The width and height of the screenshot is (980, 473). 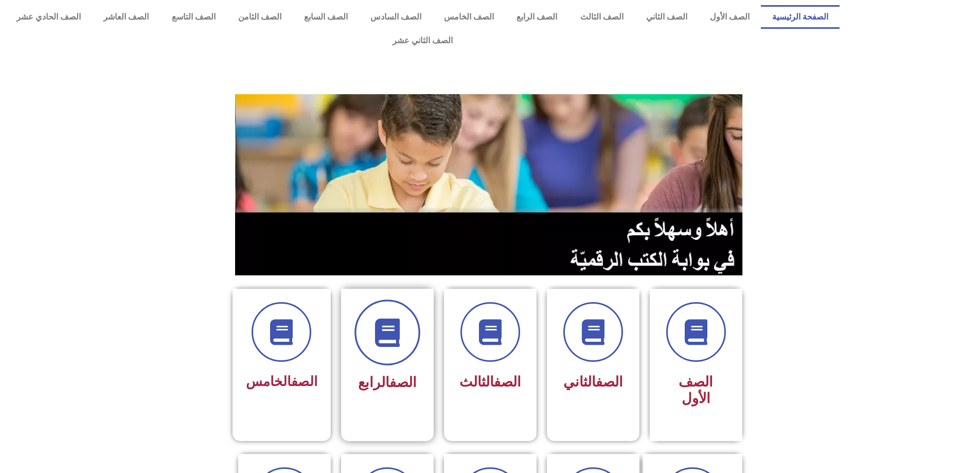 What do you see at coordinates (696, 390) in the screenshot?
I see `span: الصف الأول` at bounding box center [696, 390].